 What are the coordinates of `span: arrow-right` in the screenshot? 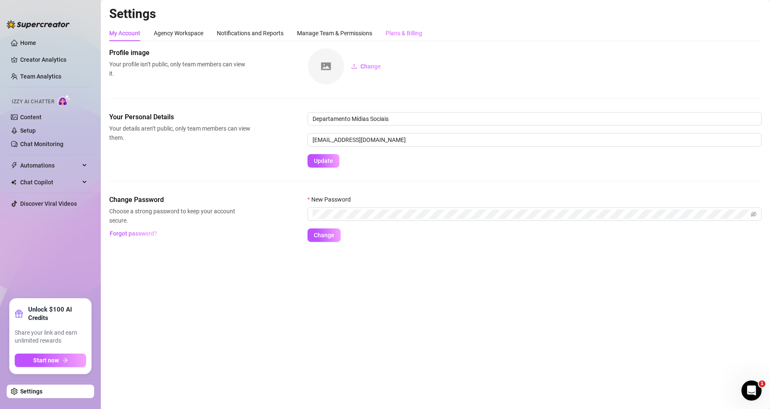 It's located at (65, 360).